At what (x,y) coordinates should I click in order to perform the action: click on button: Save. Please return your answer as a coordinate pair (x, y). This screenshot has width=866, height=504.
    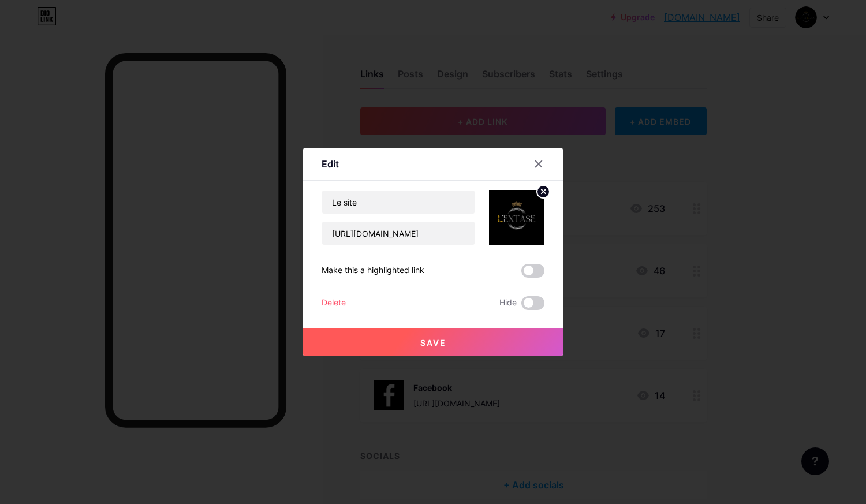
    Looking at the image, I should click on (433, 342).